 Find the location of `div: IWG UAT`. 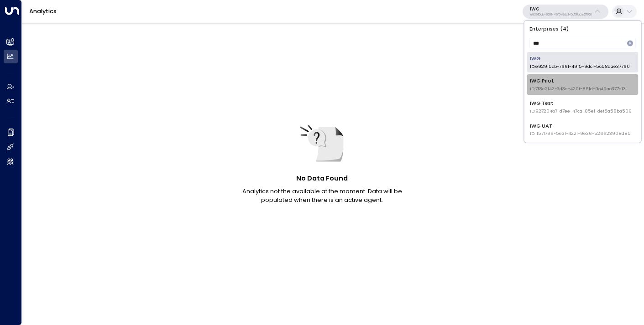

div: IWG UAT is located at coordinates (580, 130).